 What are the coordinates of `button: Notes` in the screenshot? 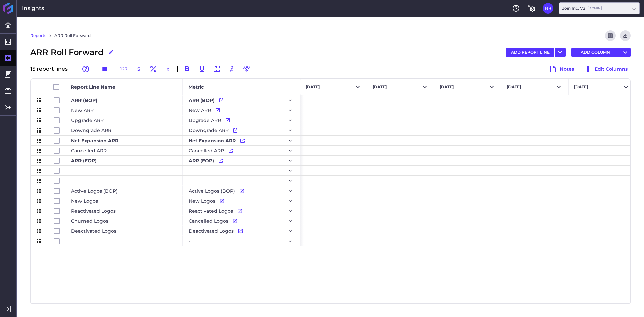 It's located at (562, 69).